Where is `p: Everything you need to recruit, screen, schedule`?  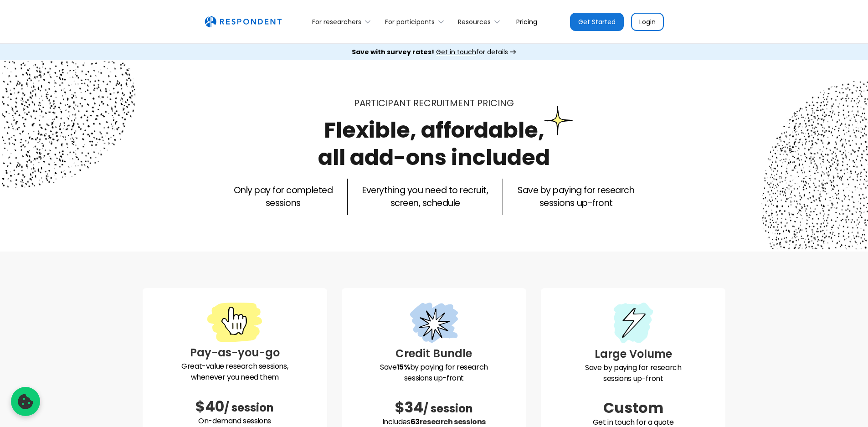 p: Everything you need to recruit, screen, schedule is located at coordinates (425, 197).